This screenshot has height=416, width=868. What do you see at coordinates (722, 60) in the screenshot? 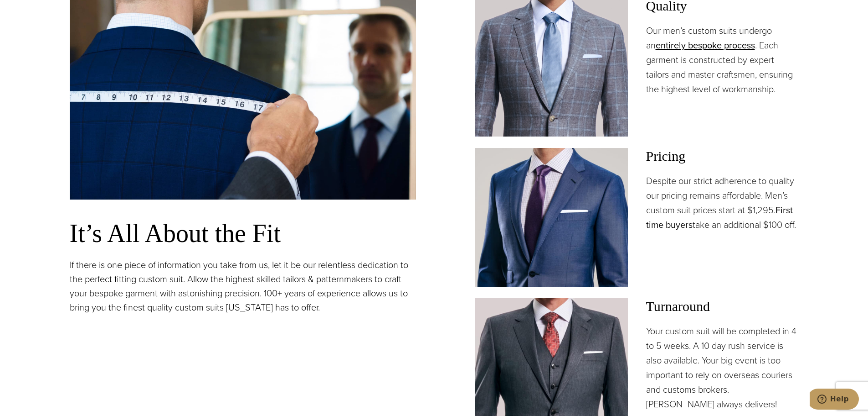
I see `p: Our men’s custom suits undergo an . Each garment is constructed by expert tailors and master craf...` at bounding box center [722, 60].